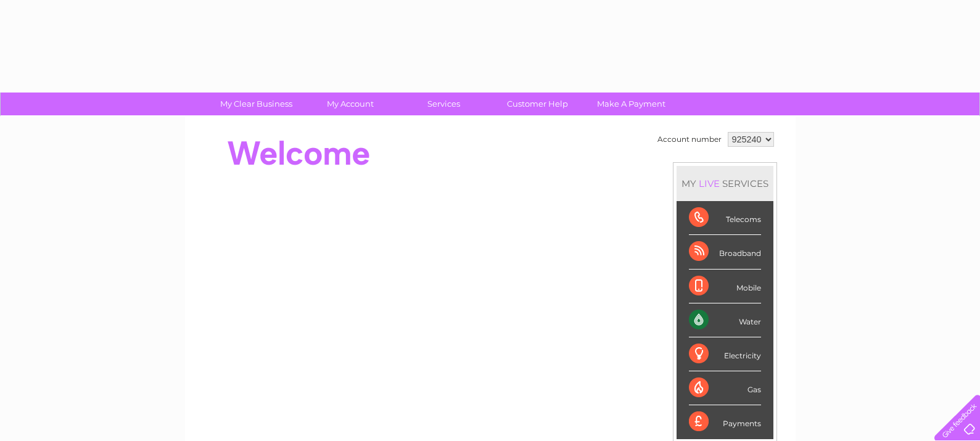  I want to click on div: Telecoms, so click(725, 218).